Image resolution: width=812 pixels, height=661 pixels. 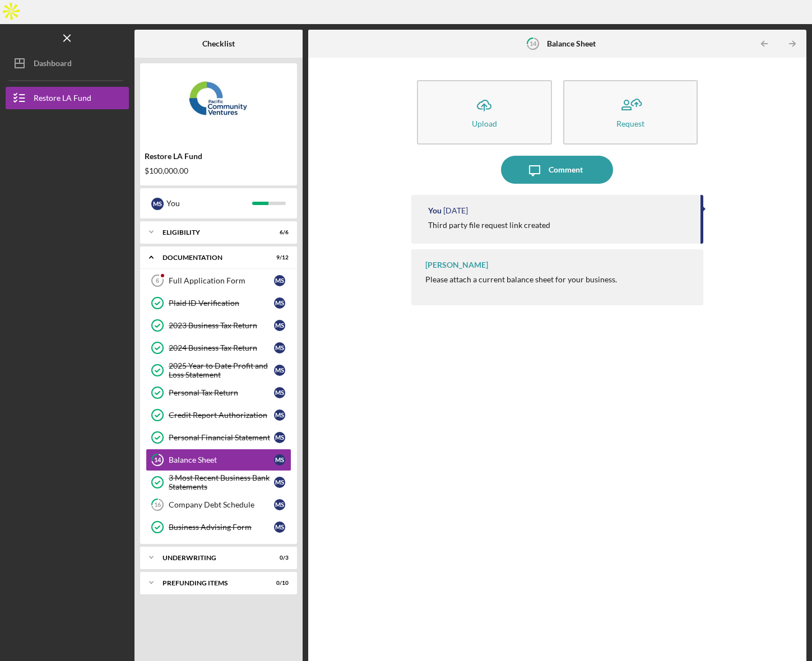 I want to click on div: Personal Financial Statement, so click(x=221, y=438).